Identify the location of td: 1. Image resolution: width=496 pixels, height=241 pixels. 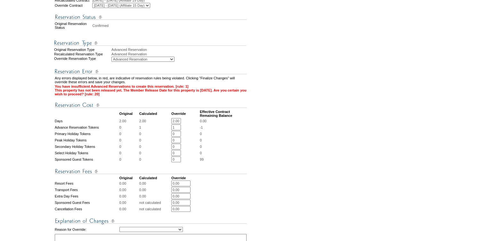
(155, 127).